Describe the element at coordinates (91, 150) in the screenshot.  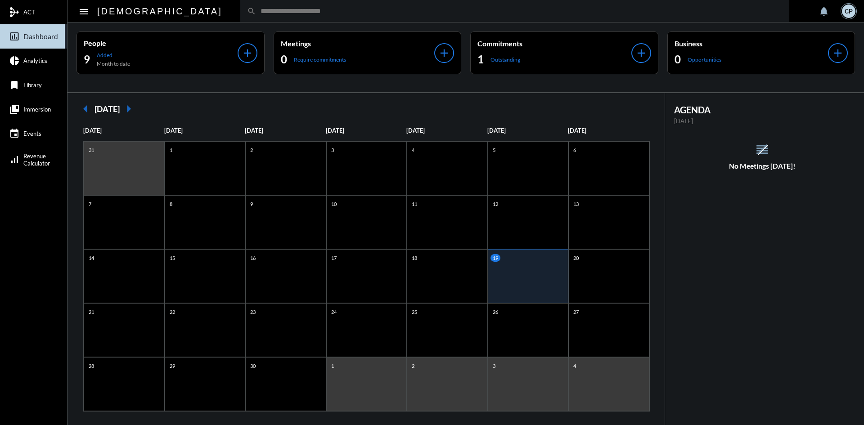
I see `p: 31` at that location.